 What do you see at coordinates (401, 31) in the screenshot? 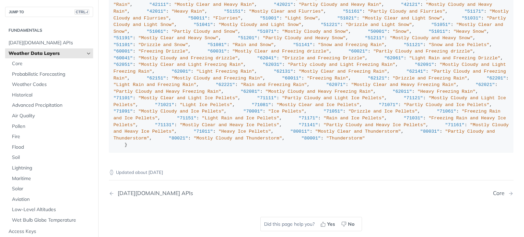
I see `span: "Snow"` at bounding box center [401, 31].